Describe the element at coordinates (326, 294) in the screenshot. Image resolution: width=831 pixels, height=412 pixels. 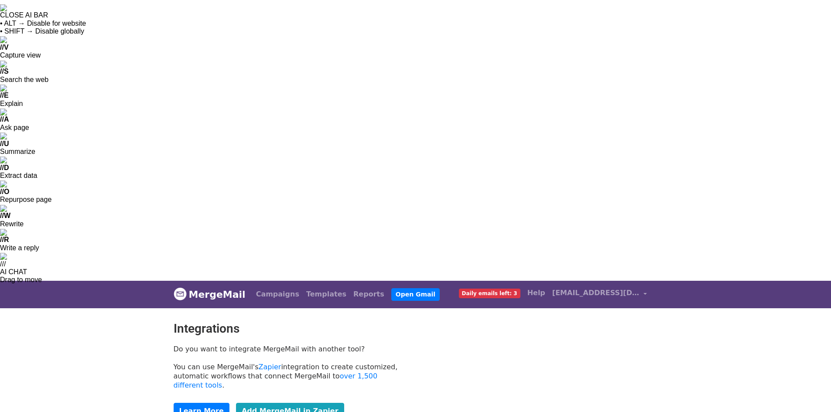
I see `a: Templates` at that location.